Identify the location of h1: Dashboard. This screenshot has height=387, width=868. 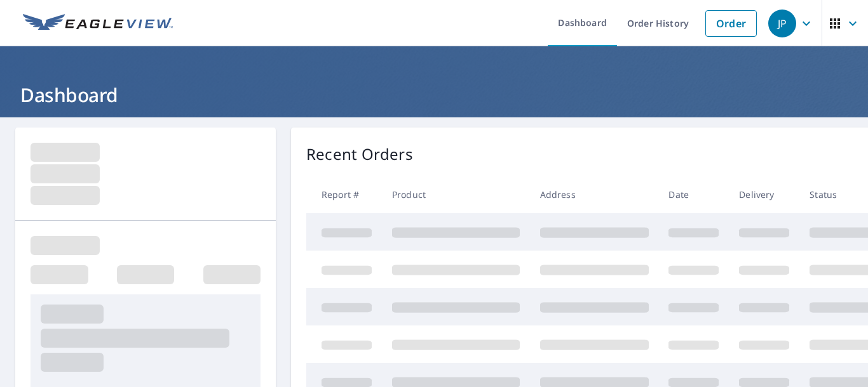
(434, 95).